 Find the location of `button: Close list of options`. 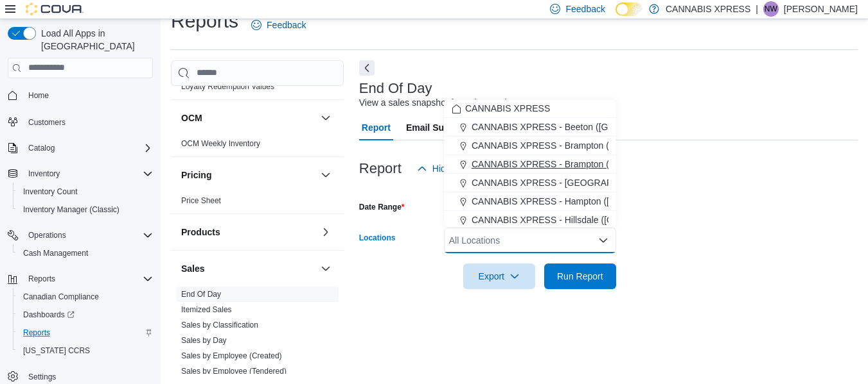

button: Close list of options is located at coordinates (603, 240).